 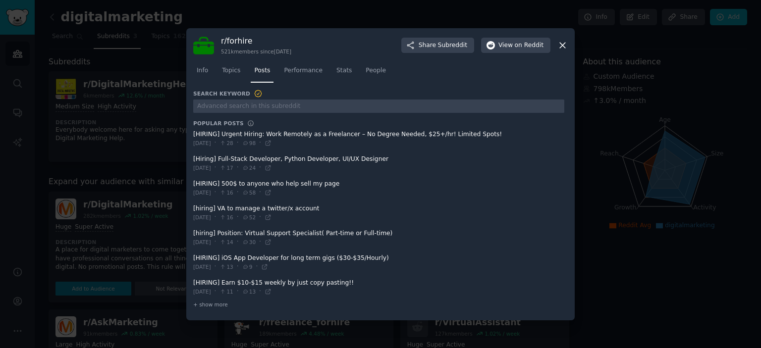 What do you see at coordinates (249, 218) in the screenshot?
I see `span: 52` at bounding box center [249, 218].